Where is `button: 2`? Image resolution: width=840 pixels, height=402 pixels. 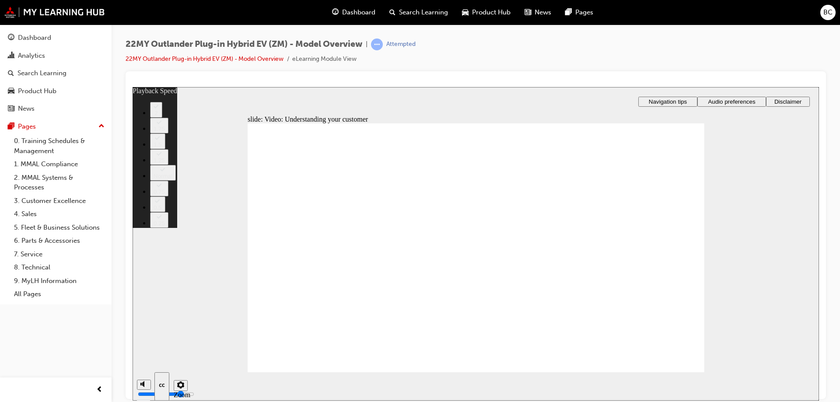 button: 2 is located at coordinates (24, 23).